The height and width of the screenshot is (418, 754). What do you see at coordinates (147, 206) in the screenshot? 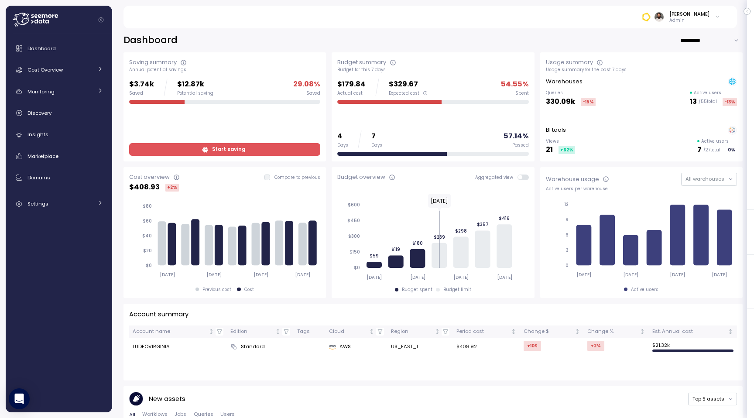
I see `tspan: $80` at bounding box center [147, 206].